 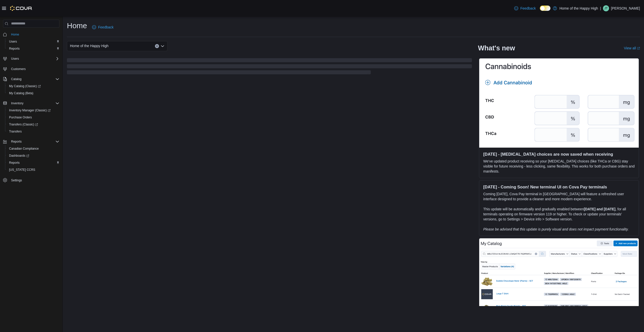 I want to click on span: Dark Mode, so click(x=539, y=11).